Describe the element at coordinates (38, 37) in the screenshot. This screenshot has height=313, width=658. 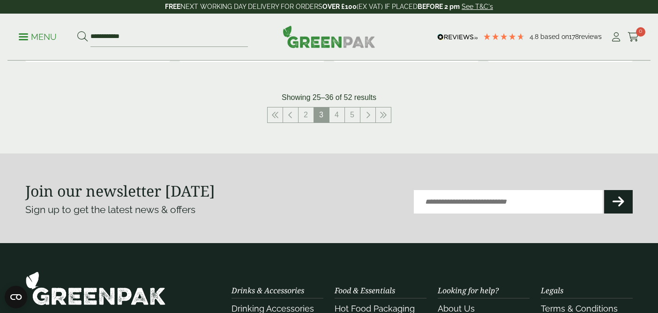
I see `p: Menu` at that location.